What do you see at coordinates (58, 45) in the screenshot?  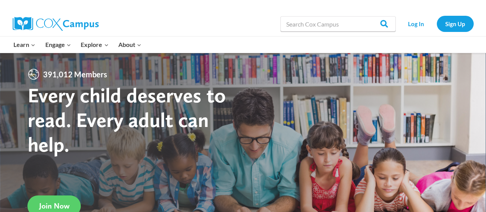 I see `span: Engage` at bounding box center [58, 45].